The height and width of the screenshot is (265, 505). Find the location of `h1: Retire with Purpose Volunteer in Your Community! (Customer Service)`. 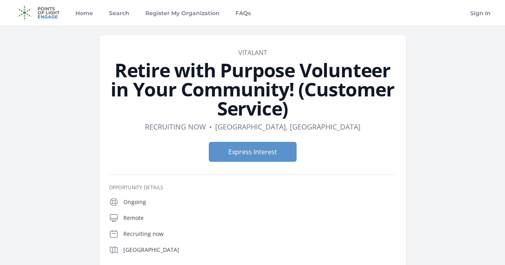

h1: Retire with Purpose Volunteer in Your Community! (Customer Service) is located at coordinates (252, 89).